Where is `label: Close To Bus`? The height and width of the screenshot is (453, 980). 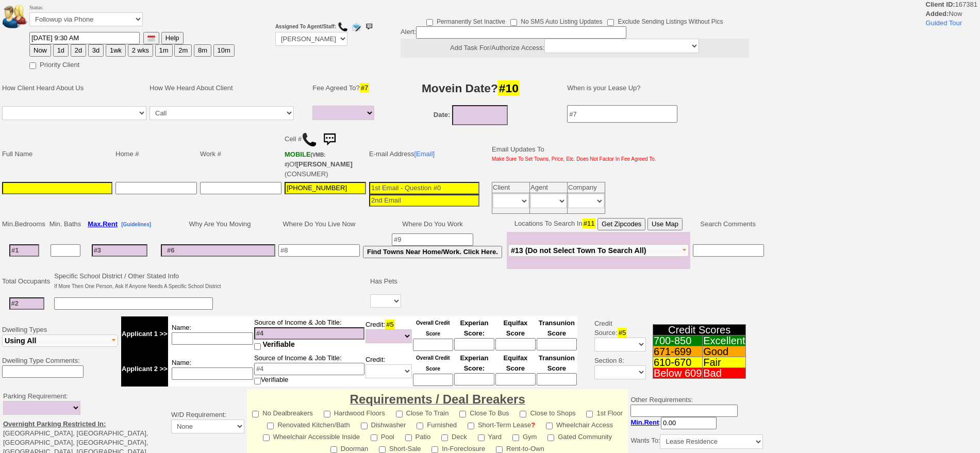
label: Close To Bus is located at coordinates (484, 412).